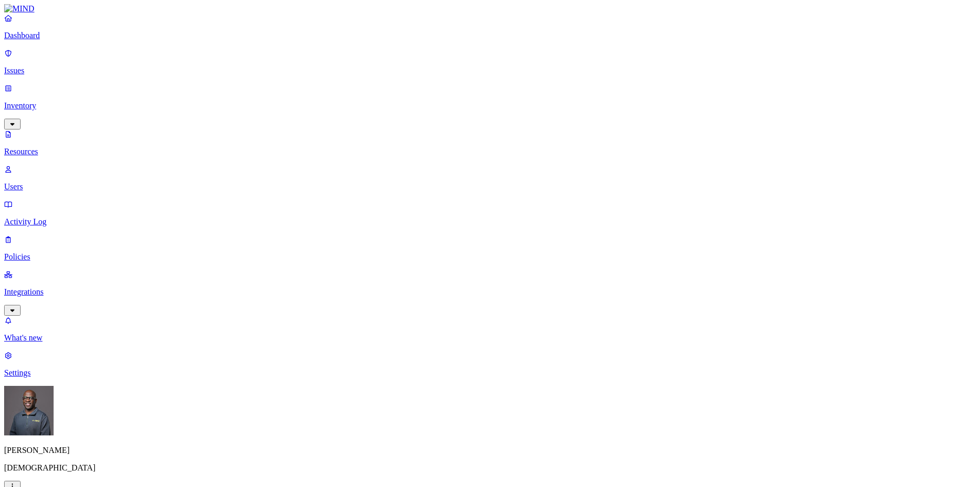  I want to click on p: Inventory, so click(490, 106).